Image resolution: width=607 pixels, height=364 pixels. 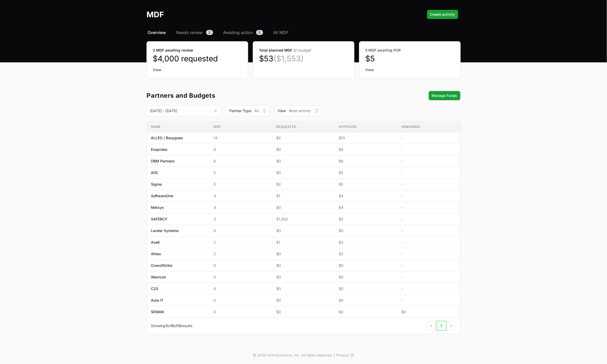 What do you see at coordinates (289, 59) in the screenshot?
I see `span: ($1,553)` at bounding box center [289, 59].